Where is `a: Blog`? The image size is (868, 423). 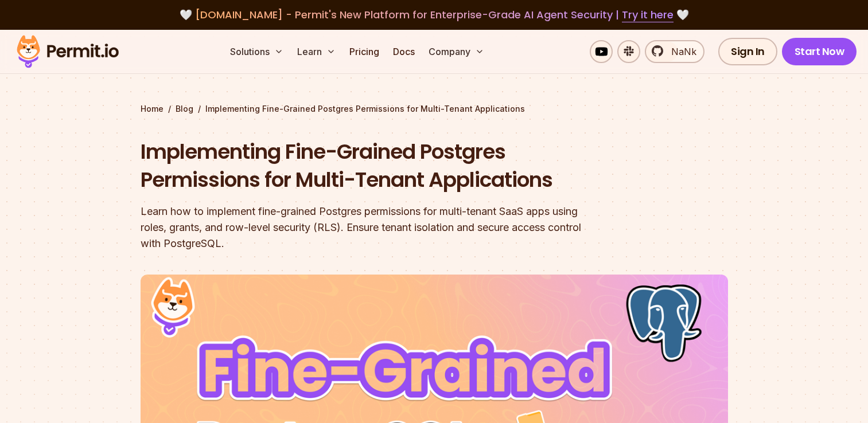
a: Blog is located at coordinates (184, 109).